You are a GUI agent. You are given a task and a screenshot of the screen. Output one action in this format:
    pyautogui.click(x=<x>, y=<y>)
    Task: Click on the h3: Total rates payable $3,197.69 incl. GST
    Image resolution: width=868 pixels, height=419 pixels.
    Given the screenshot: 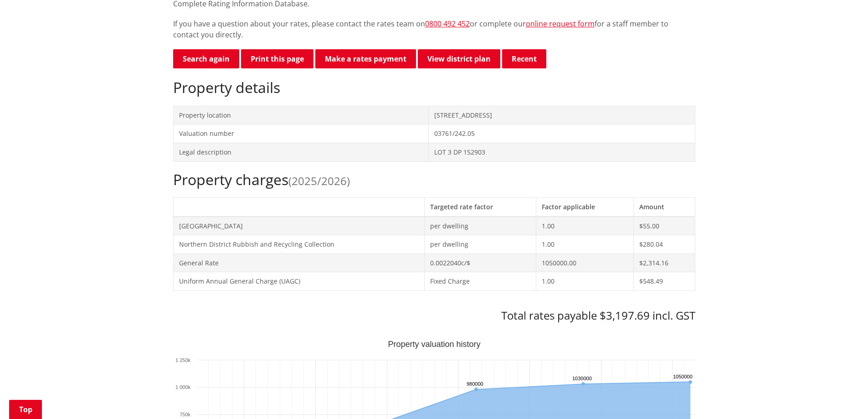 What is the action you would take?
    pyautogui.click(x=434, y=316)
    